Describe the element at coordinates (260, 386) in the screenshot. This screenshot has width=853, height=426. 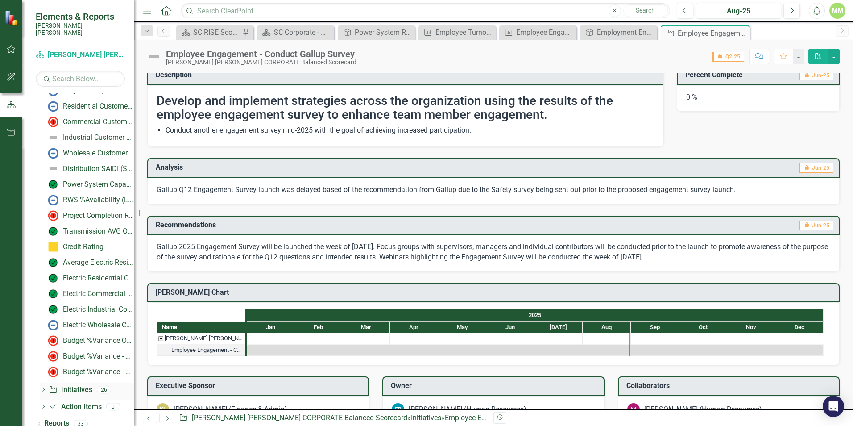
I see `h3: Executive Sponsor` at that location.